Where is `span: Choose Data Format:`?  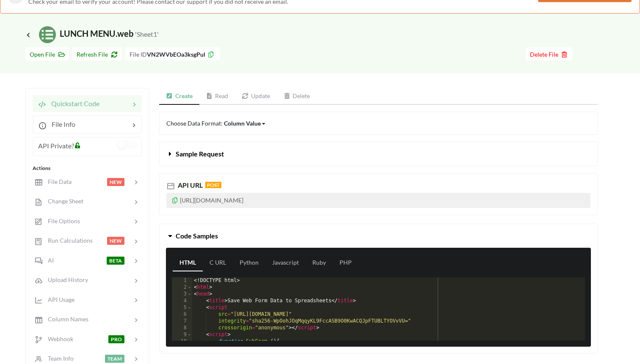 span: Choose Data Format: is located at coordinates (216, 123).